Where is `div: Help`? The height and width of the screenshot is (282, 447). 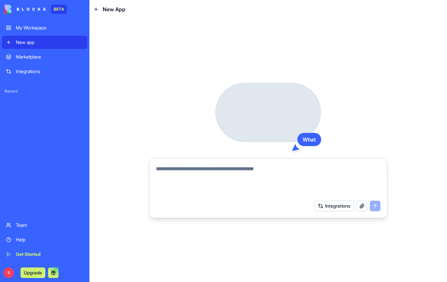 div: Help is located at coordinates (50, 240).